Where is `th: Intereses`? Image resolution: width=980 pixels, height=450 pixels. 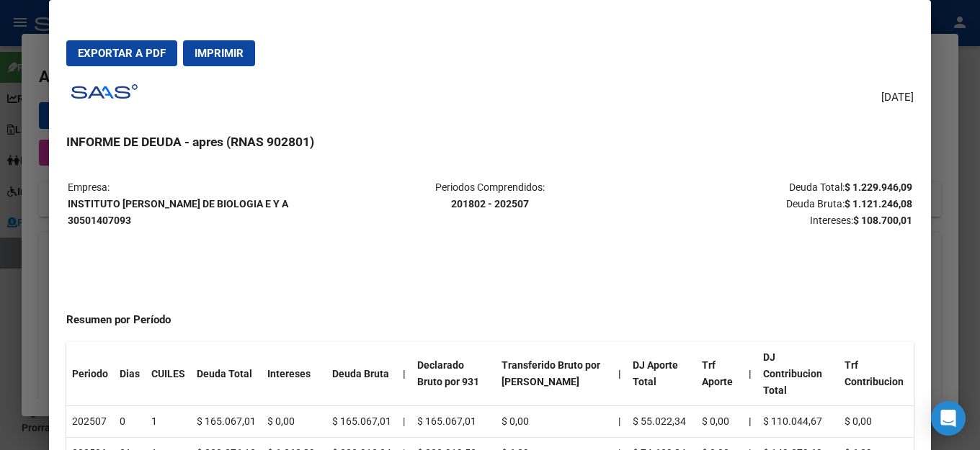 th: Intereses is located at coordinates (294, 374).